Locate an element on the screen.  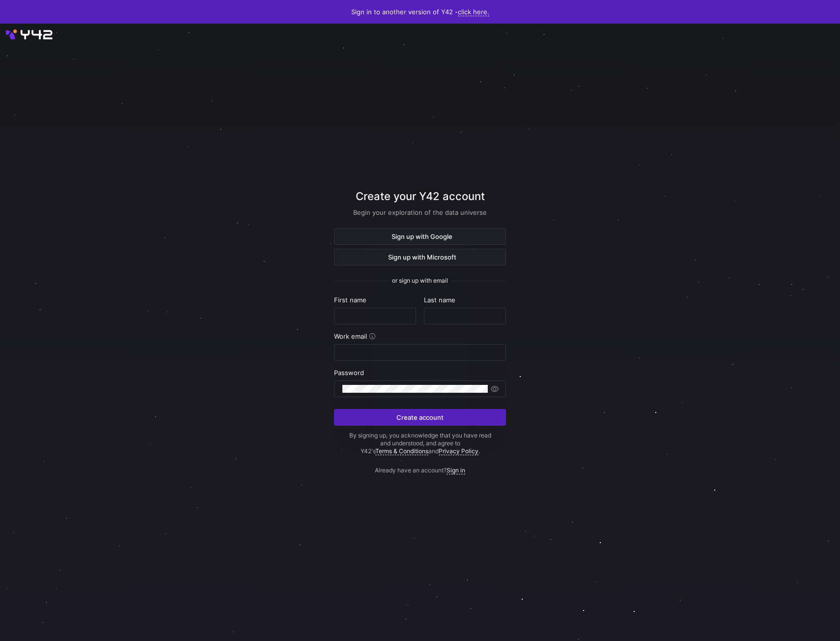
div: Begin your exploration of the data universe is located at coordinates (420, 212).